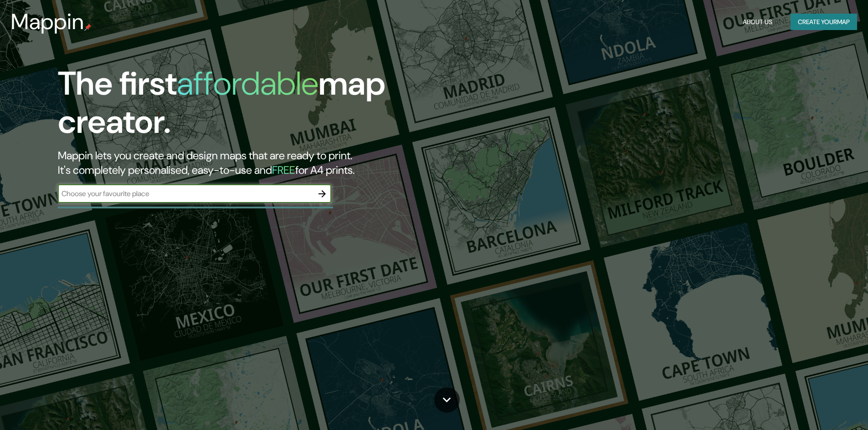 This screenshot has width=868, height=430. I want to click on button: Create yourmap, so click(825, 22).